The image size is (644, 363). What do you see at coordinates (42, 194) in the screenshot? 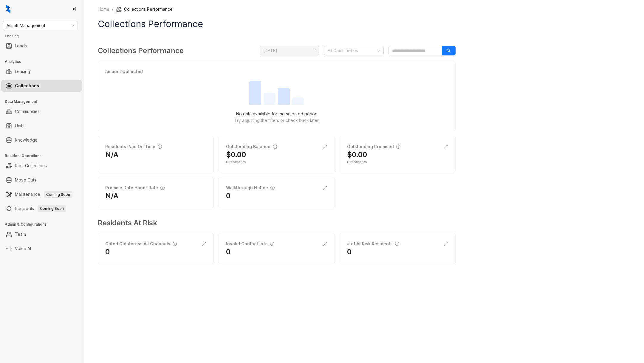
I see `li: Maintenance` at bounding box center [42, 194].